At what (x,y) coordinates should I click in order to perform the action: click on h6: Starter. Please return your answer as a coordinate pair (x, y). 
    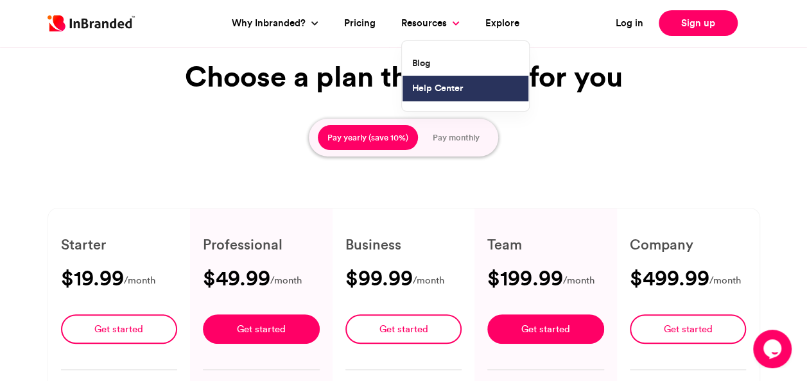
    Looking at the image, I should click on (119, 245).